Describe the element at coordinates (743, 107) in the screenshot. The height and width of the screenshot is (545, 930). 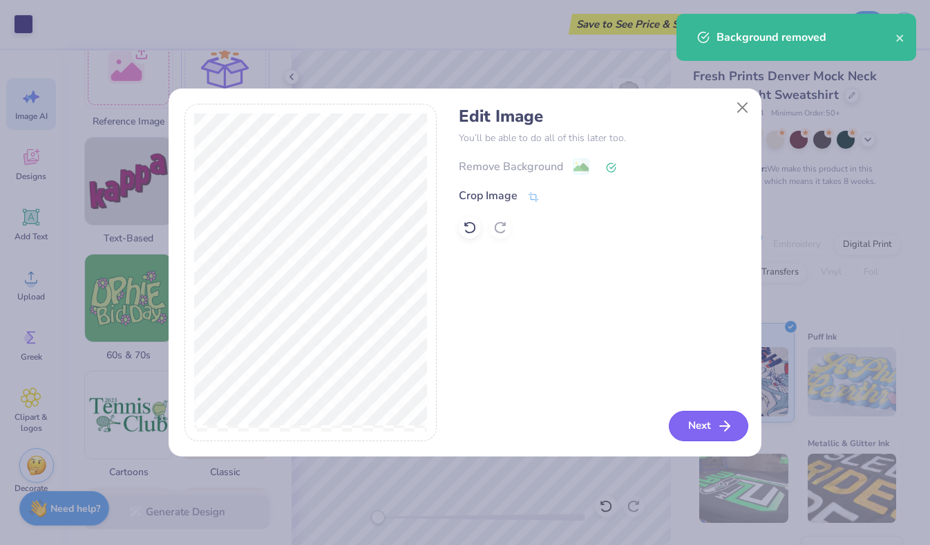
I see `button: Close` at that location.